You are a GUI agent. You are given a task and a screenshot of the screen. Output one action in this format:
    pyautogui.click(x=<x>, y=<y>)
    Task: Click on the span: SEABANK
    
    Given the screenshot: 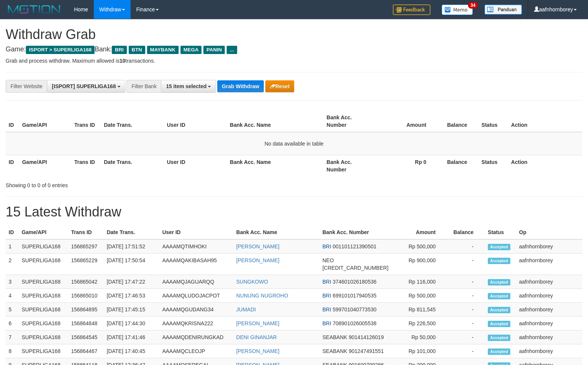 What is the action you would take?
    pyautogui.click(x=335, y=337)
    